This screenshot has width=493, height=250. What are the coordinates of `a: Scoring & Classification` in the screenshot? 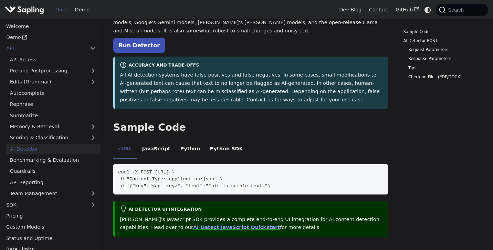 It's located at (53, 137).